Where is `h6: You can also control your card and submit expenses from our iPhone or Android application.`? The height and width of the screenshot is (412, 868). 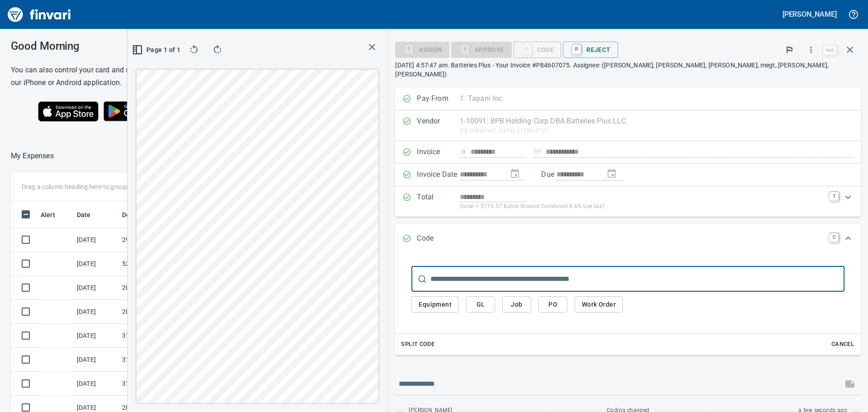
h6: You can also control your card and submit expenses from our iPhone or Android application. is located at coordinates (107, 77).